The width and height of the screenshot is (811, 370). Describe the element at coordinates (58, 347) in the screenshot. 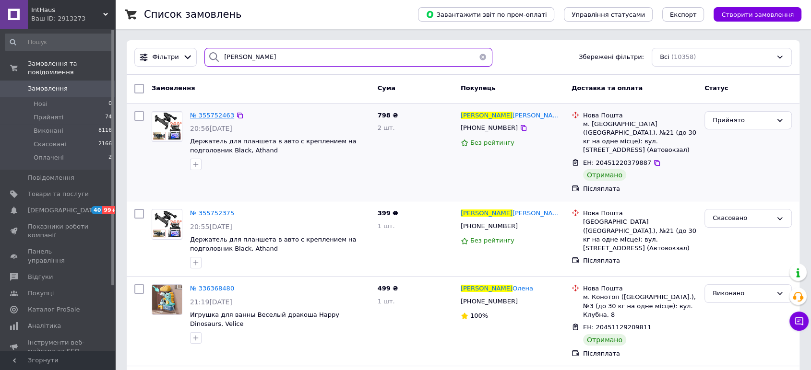

I see `span: Інструменти веб-майстра та SEO` at that location.